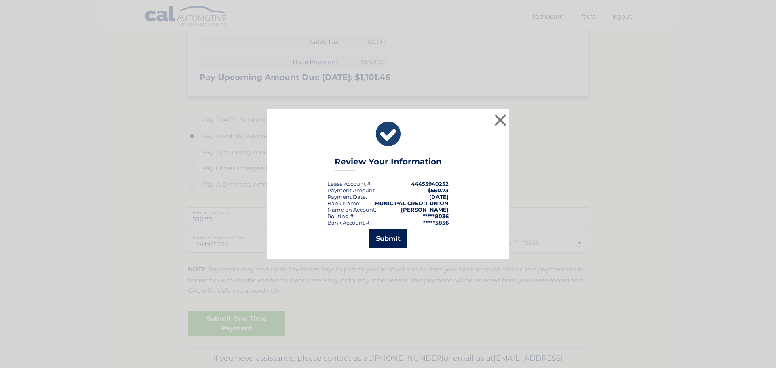 The width and height of the screenshot is (776, 368). I want to click on h3: Review Your Information, so click(388, 164).